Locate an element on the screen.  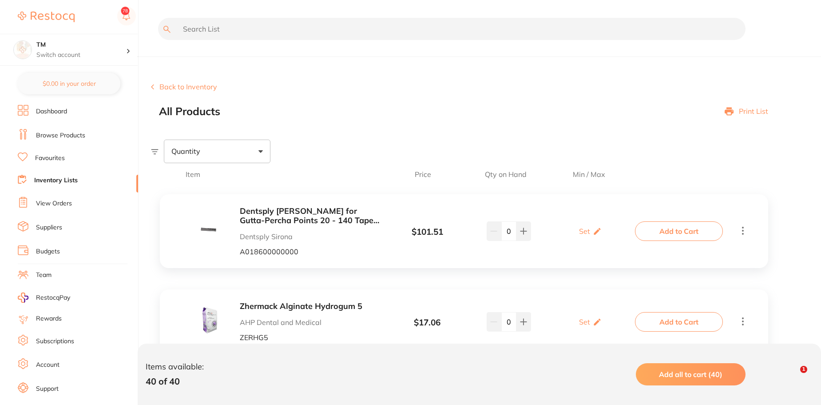
p: A018600000000 is located at coordinates (310, 251).